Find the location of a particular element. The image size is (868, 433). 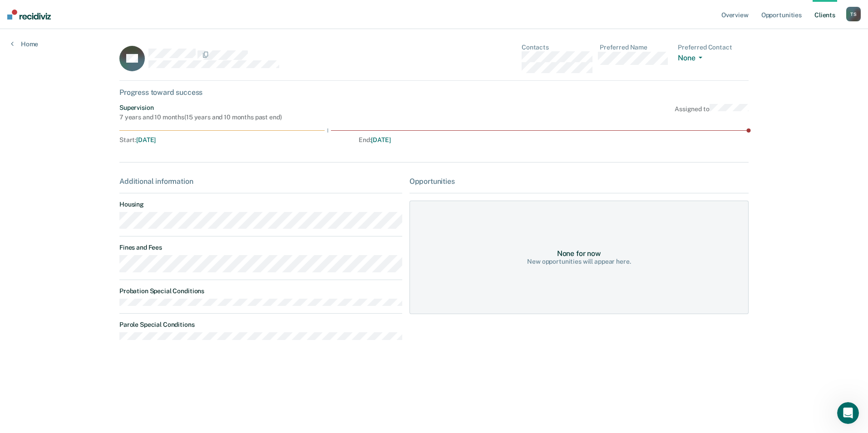

div: End : is located at coordinates (325, 140).